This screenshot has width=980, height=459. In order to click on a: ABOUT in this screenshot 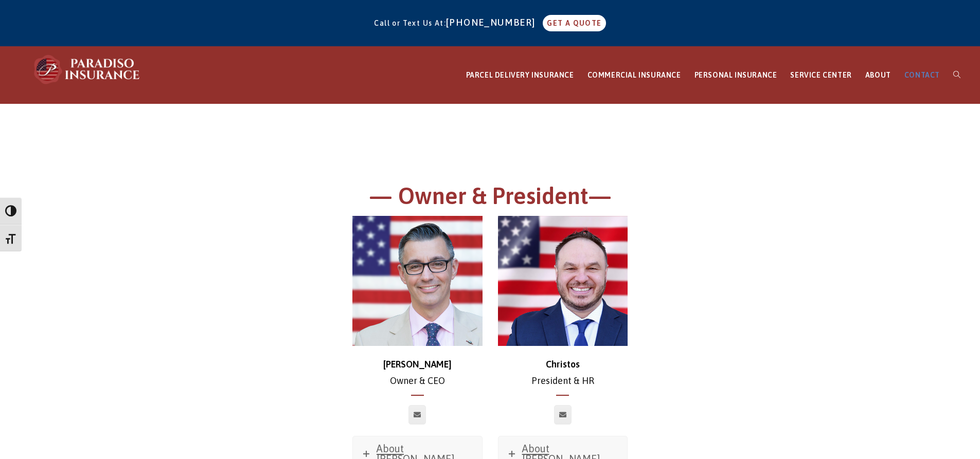, I will do `click(878, 75)`.